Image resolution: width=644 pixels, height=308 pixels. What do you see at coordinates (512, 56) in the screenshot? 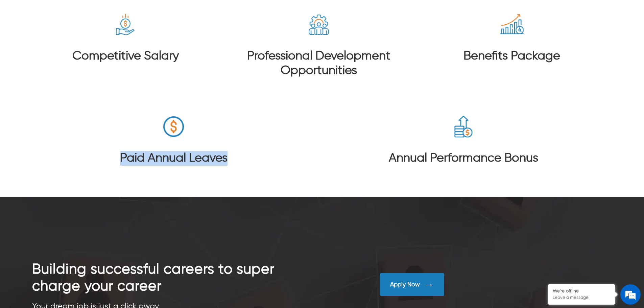
I see `h3: Benefits Package` at bounding box center [512, 56].